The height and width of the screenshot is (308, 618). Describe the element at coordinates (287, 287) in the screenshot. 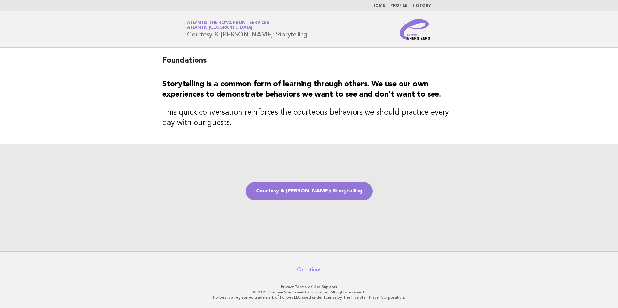

I see `a: Privacy` at that location.